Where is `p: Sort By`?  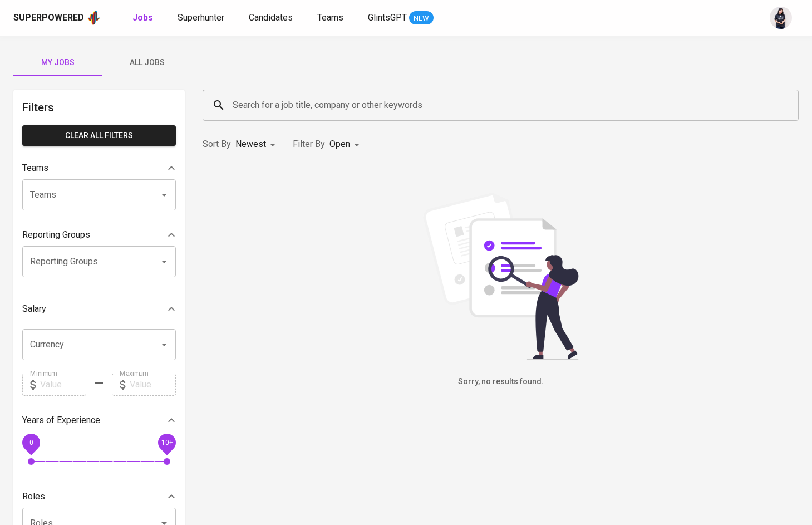 p: Sort By is located at coordinates (217, 144).